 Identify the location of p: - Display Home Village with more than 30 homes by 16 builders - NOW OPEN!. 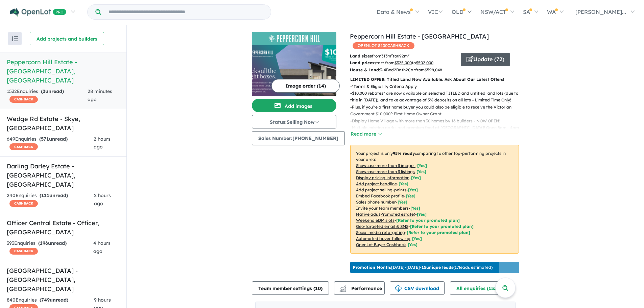
(437, 121).